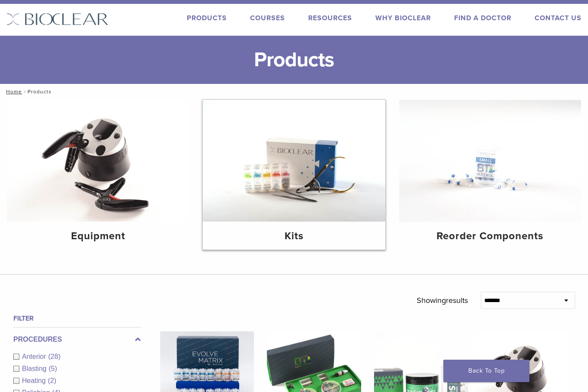 The image size is (588, 392). I want to click on img: Reorder Components, so click(490, 161).